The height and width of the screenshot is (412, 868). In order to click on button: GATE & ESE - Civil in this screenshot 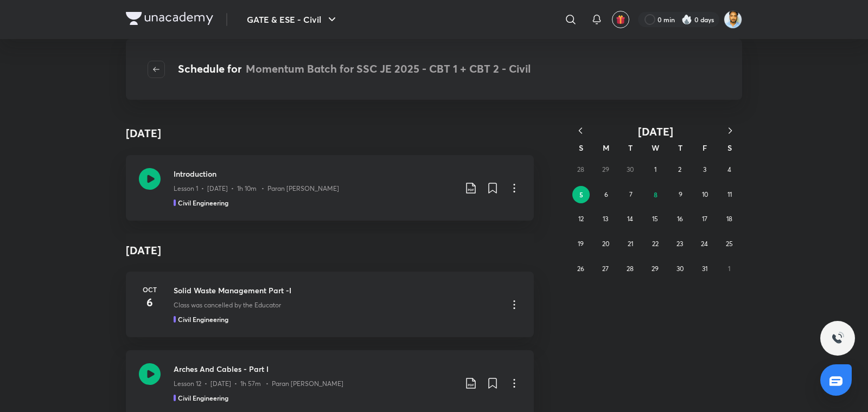, I will do `click(293, 19)`.